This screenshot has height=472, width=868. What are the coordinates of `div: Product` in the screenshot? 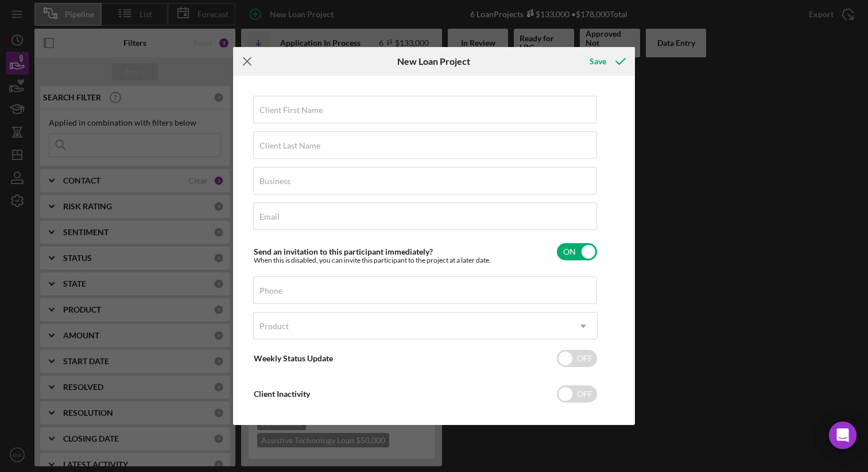 It's located at (273, 326).